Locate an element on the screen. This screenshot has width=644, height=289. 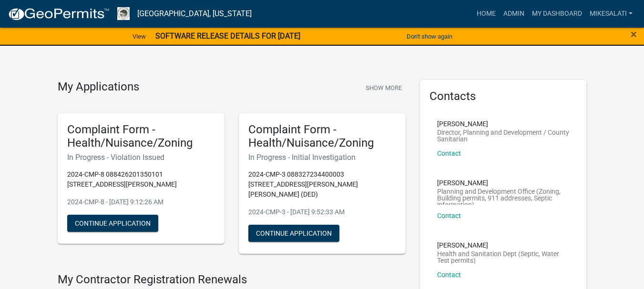
button: Close is located at coordinates (634, 34).